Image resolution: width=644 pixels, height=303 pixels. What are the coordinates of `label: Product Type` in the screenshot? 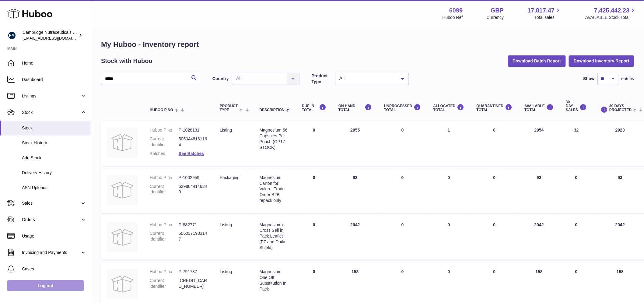 It's located at (322, 79).